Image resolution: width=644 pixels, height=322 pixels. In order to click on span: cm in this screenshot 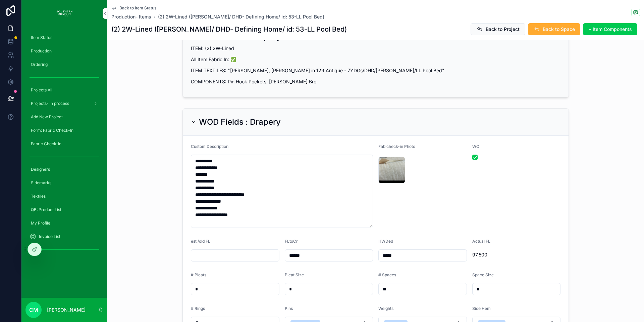, I will do `click(34, 309)`.